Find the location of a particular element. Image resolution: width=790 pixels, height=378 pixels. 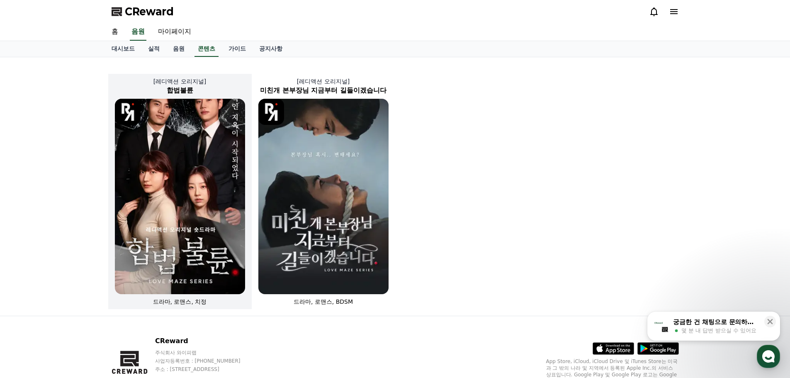

a: 콘텐츠 is located at coordinates (207, 49).